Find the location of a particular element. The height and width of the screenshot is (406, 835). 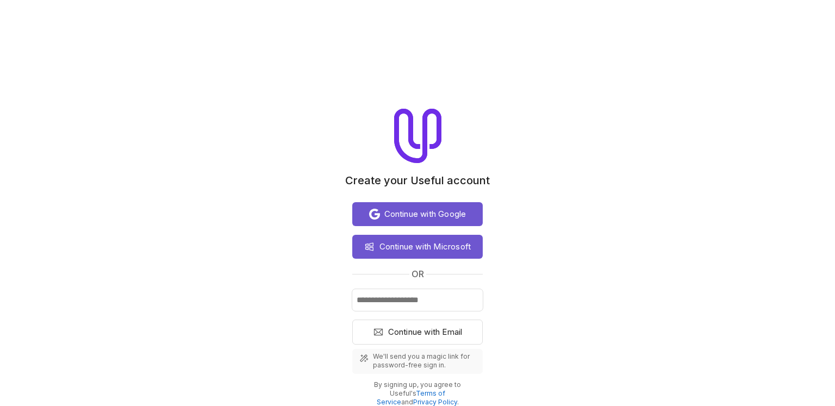

span: We'll send you a magic link for password-free sign in. is located at coordinates (424, 361).